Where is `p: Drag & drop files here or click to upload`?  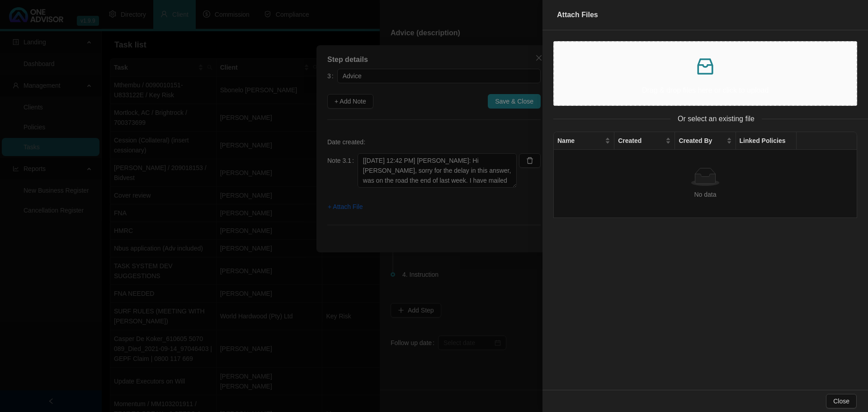 p: Drag & drop files here or click to upload is located at coordinates (705, 90).